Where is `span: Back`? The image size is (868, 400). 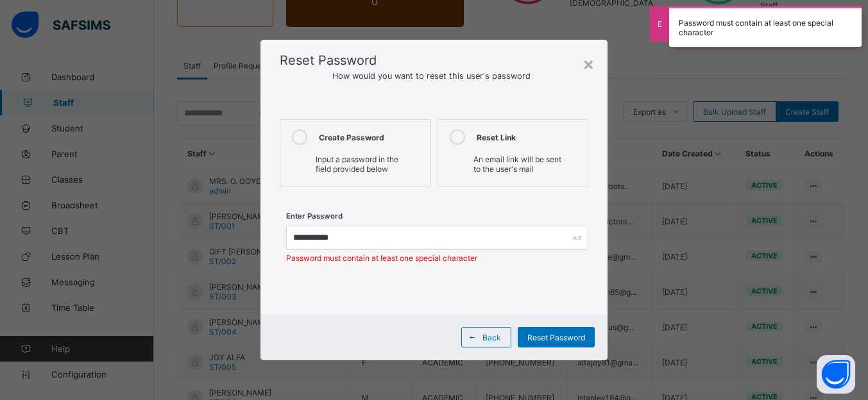 span: Back is located at coordinates (492, 337).